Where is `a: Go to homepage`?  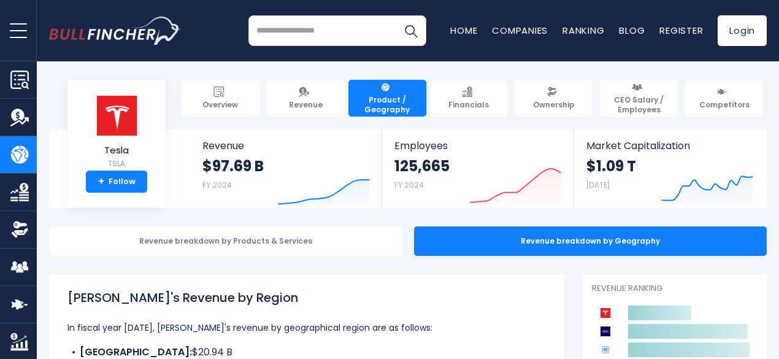 a: Go to homepage is located at coordinates (115, 31).